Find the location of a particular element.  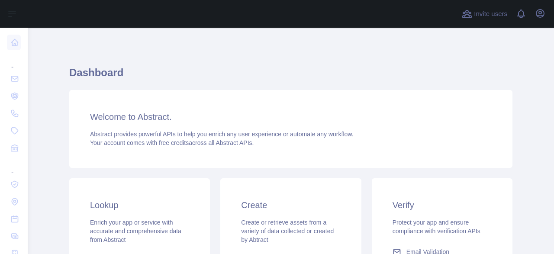

h3: Verify is located at coordinates (442, 205).